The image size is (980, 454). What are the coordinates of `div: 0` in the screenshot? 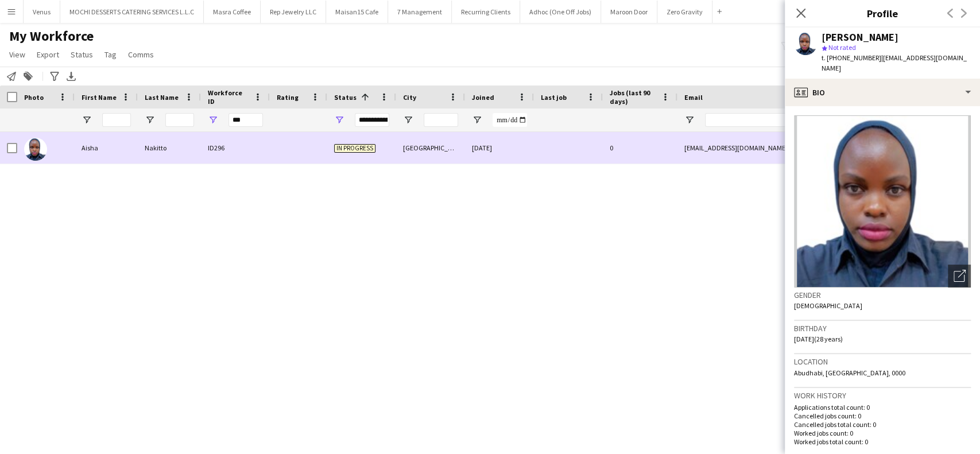 It's located at (640, 148).